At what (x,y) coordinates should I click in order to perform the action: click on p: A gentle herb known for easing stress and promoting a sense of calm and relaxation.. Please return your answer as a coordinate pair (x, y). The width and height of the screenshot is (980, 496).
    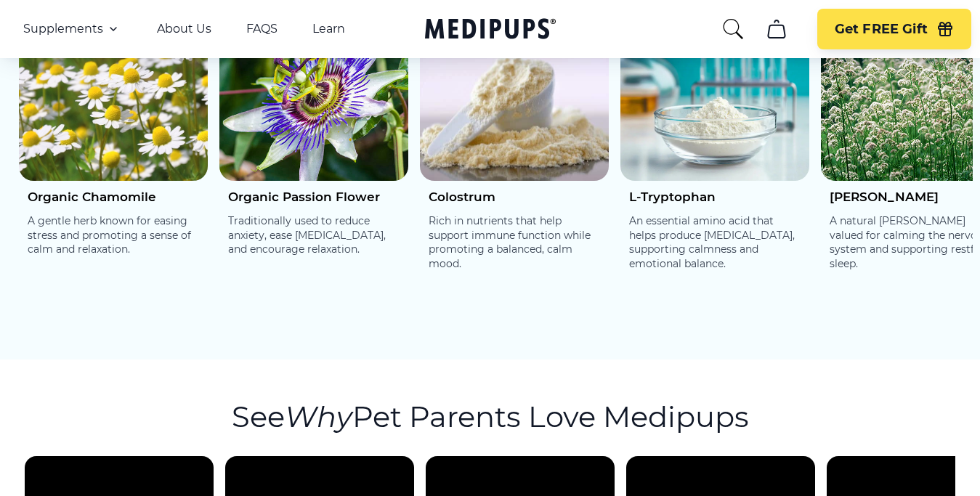
    Looking at the image, I should click on (113, 236).